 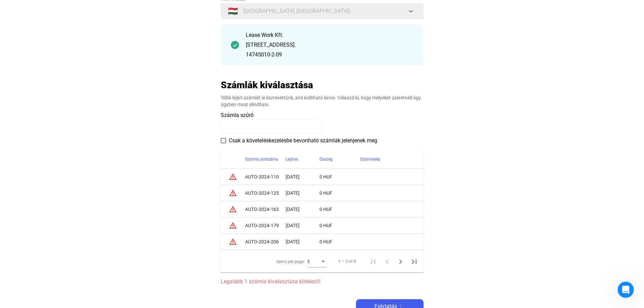 What do you see at coordinates (303, 141) in the screenshot?
I see `span: Csak a követeléskezelésbe bevonható számlák jelenjenek meg` at bounding box center [303, 141].